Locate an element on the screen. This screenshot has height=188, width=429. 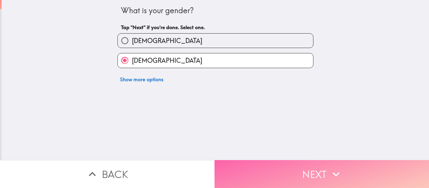
h6: Tap "Next" if you're done. Select one. is located at coordinates (215, 27).